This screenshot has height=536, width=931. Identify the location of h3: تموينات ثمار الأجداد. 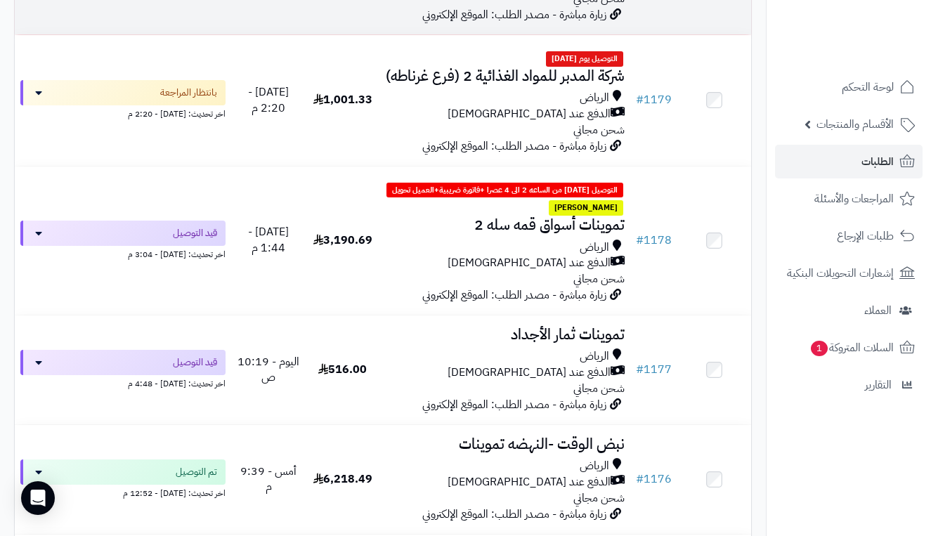
(504, 334).